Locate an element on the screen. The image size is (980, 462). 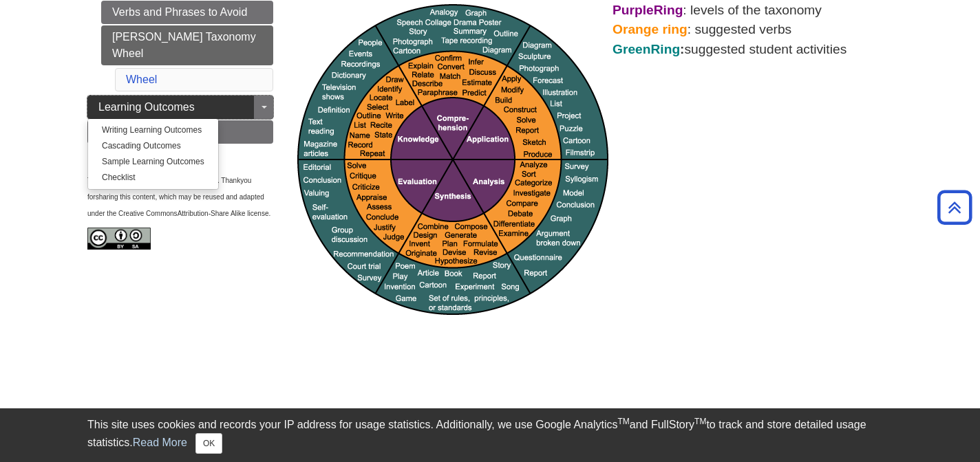
a: Writing Learning Outcomes is located at coordinates (153, 130).